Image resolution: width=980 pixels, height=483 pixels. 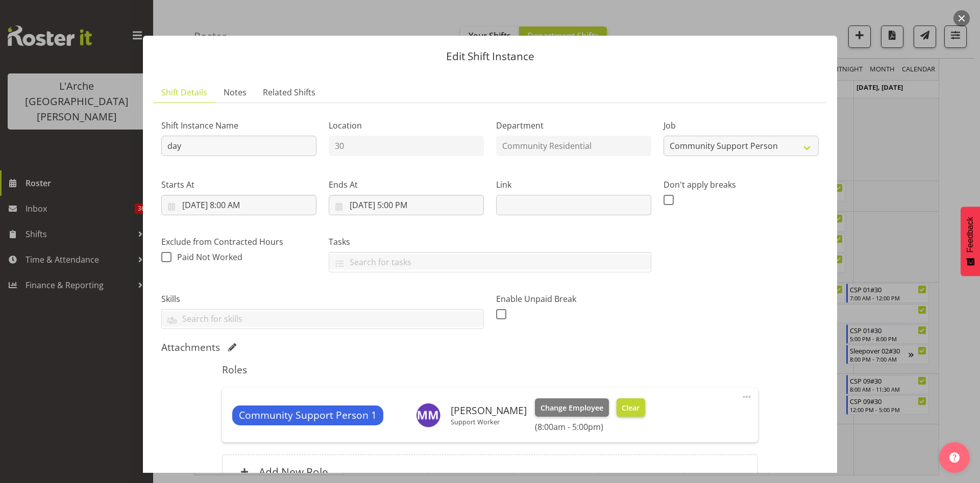 What do you see at coordinates (488, 422) in the screenshot?
I see `p: Support Worker` at bounding box center [488, 422].